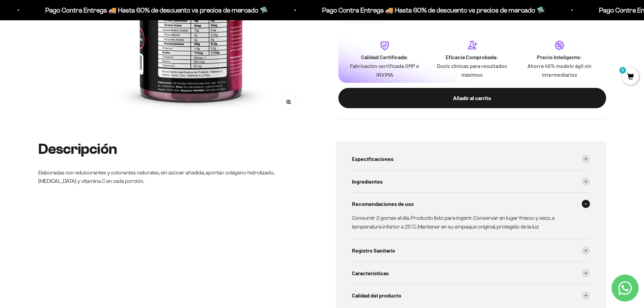 The height and width of the screenshot is (308, 644). I want to click on summary: Características, so click(471, 274).